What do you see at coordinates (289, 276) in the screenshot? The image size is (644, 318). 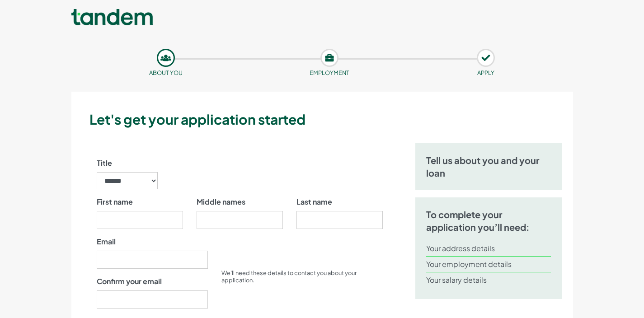 I see `small: We’ll need these details to contact you about your application.` at bounding box center [289, 276].